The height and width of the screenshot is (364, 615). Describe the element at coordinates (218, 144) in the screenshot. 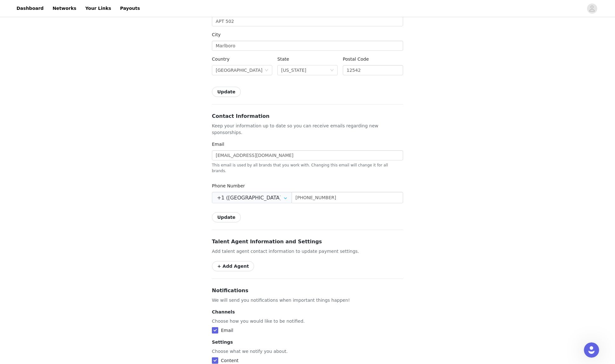

I see `label: Email` at that location.